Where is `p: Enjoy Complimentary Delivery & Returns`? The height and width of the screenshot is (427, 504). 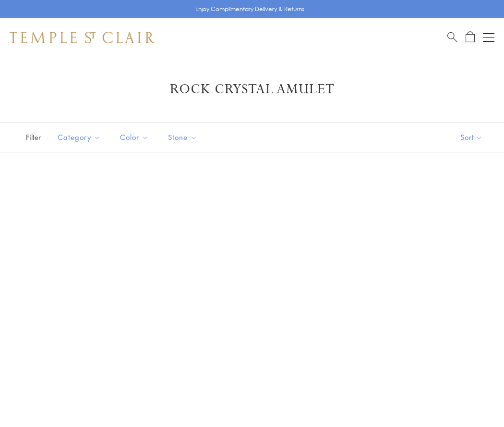
p: Enjoy Complimentary Delivery & Returns is located at coordinates (249, 9).